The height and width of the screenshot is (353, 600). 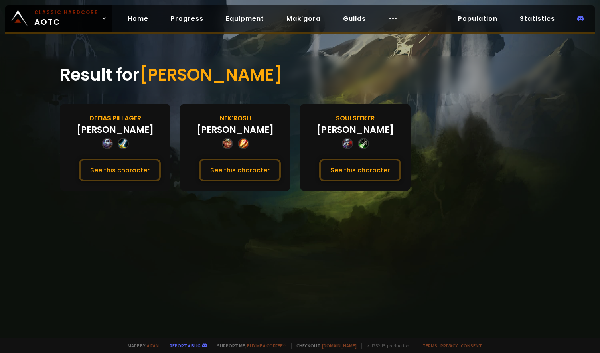 I want to click on a: a fan, so click(x=153, y=345).